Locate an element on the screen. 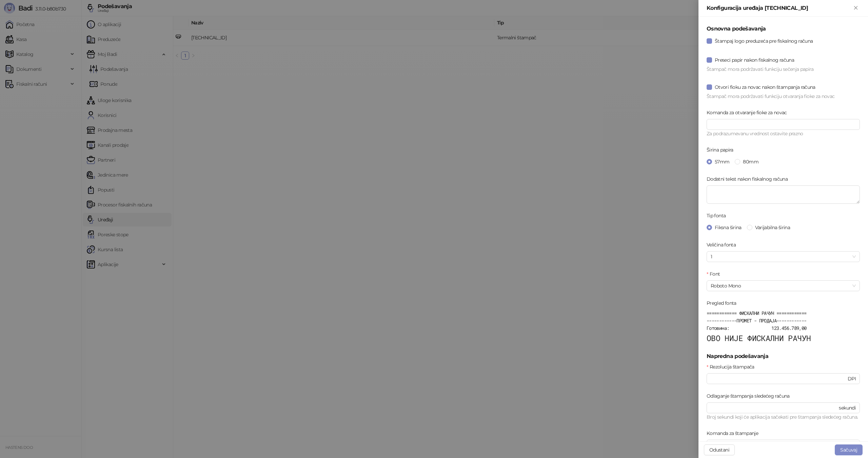 The image size is (868, 458). div: Štampač mora podržavati funkciju sečenja papira is located at coordinates (783, 70).